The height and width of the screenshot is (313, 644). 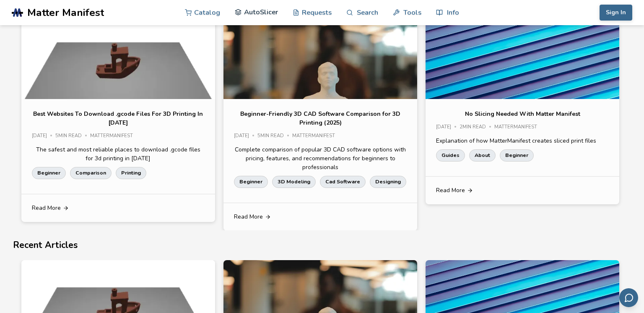 What do you see at coordinates (522, 140) in the screenshot?
I see `p: Explanation of how MatterManifest creates sliced print files` at bounding box center [522, 140].